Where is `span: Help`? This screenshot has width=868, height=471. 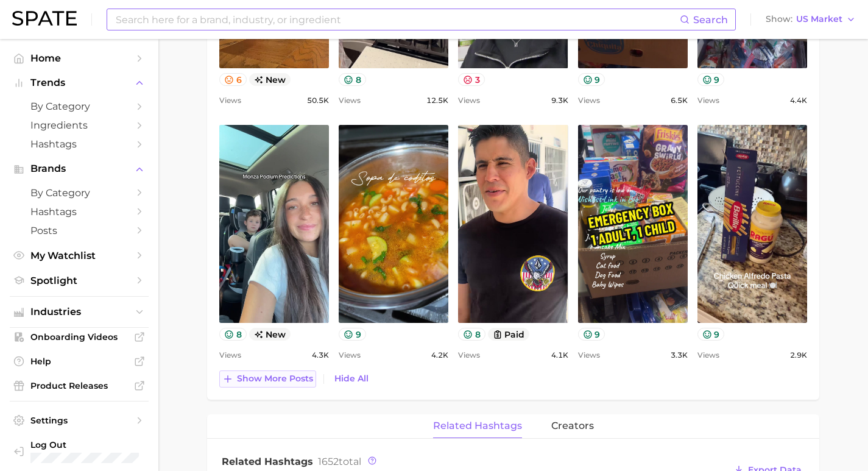 span: Help is located at coordinates (79, 361).